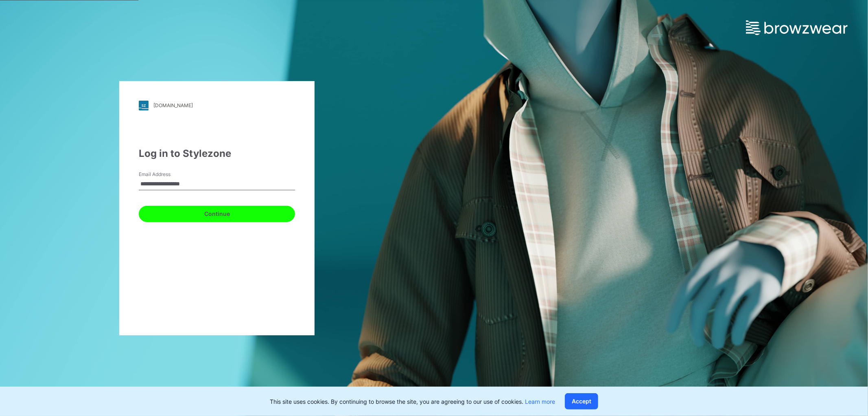 This screenshot has width=868, height=416. Describe the element at coordinates (167, 174) in the screenshot. I see `label: Email Address` at that location.